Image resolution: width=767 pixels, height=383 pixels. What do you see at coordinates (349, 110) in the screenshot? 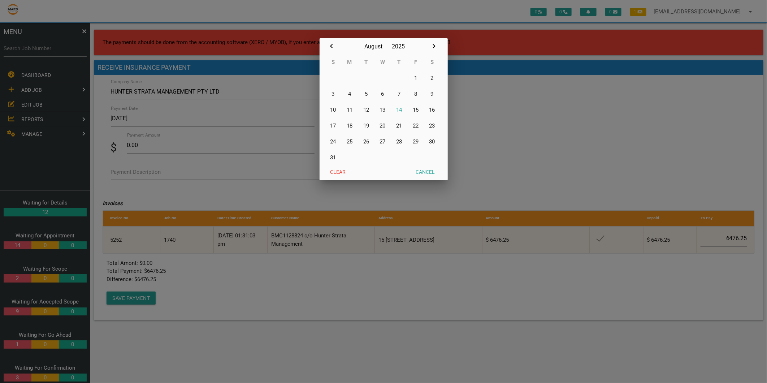
I see `button: 11` at bounding box center [349, 110].